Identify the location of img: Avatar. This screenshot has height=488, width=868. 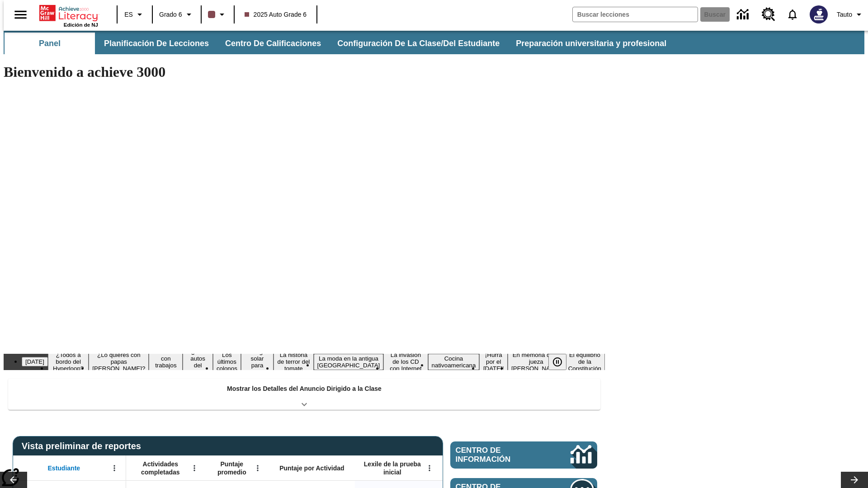
(818, 14).